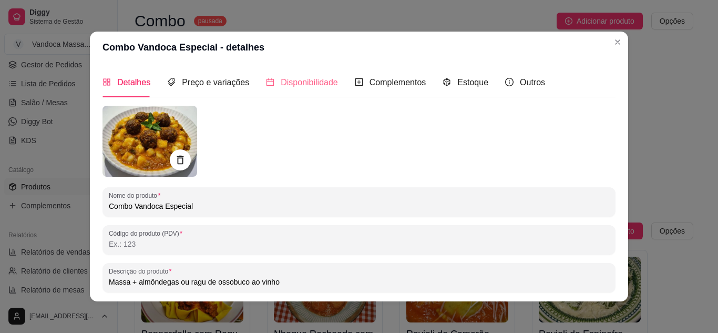 This screenshot has height=333, width=718. I want to click on span: tags, so click(171, 82).